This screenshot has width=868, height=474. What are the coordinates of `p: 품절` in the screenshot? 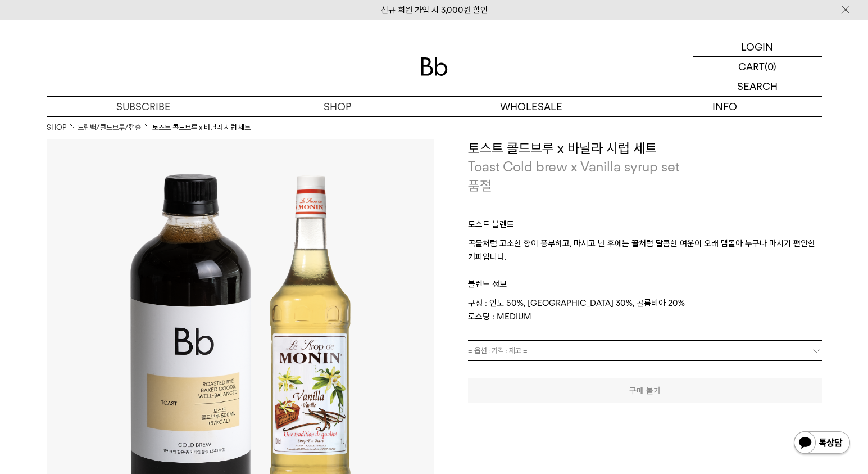 It's located at (480, 186).